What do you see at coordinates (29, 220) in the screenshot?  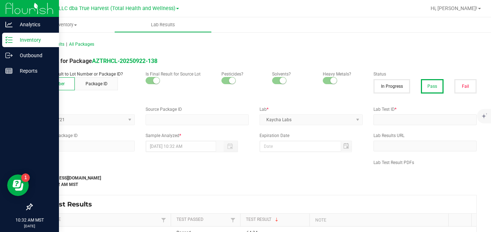 I see `p: 10:32 AM MST` at bounding box center [29, 220].